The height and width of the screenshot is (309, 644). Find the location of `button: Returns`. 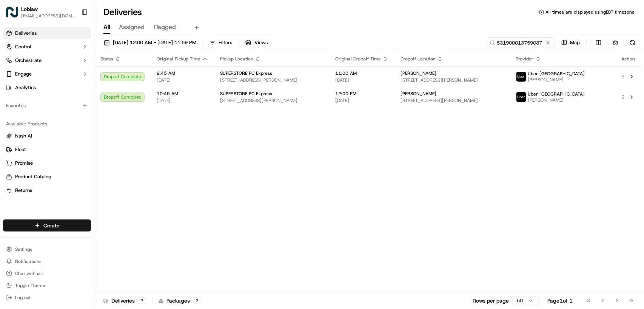

button: Returns is located at coordinates (47, 190).